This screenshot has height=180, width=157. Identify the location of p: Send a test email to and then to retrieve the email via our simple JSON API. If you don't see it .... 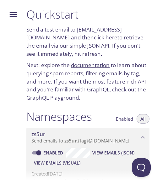
(88, 42).